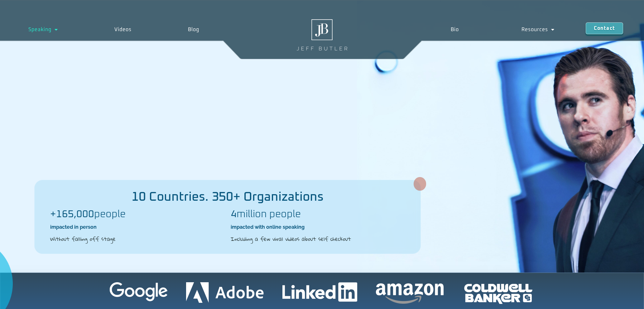  Describe the element at coordinates (318, 227) in the screenshot. I see `h2: impacted with online speaking` at that location.